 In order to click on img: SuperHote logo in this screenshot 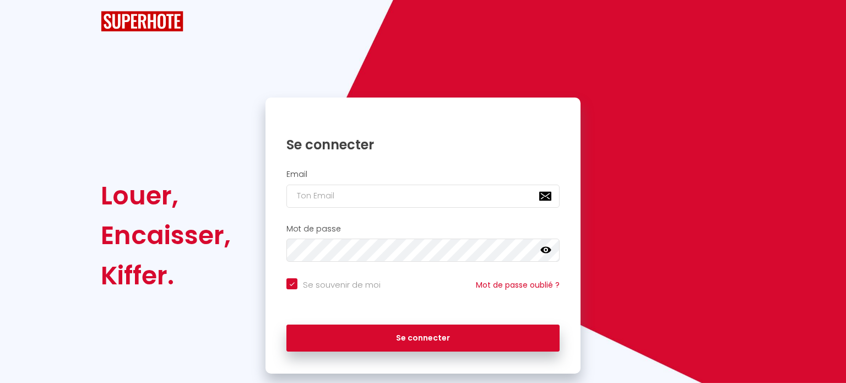, I will do `click(142, 21)`.